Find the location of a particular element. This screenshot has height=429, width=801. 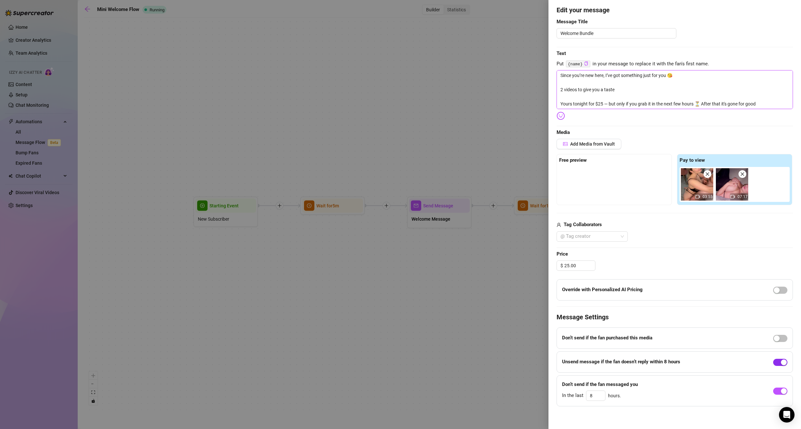

strong: Tag Collaborators is located at coordinates (583, 225).